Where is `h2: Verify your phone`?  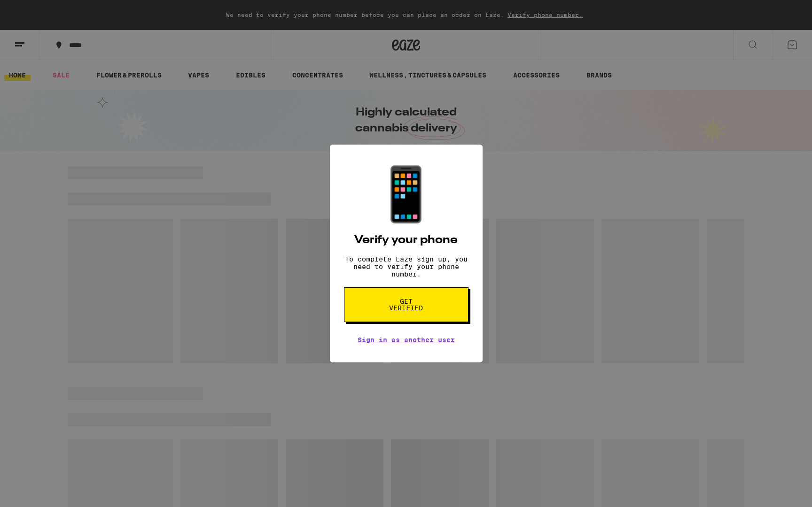
h2: Verify your phone is located at coordinates (406, 241).